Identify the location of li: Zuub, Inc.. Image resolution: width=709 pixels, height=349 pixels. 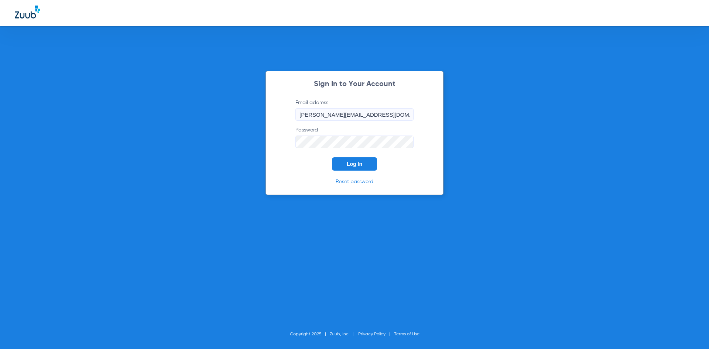
(344, 334).